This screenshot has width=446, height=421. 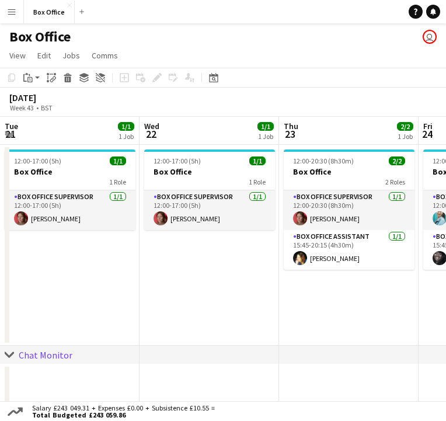 I want to click on button: Box Office, so click(x=49, y=12).